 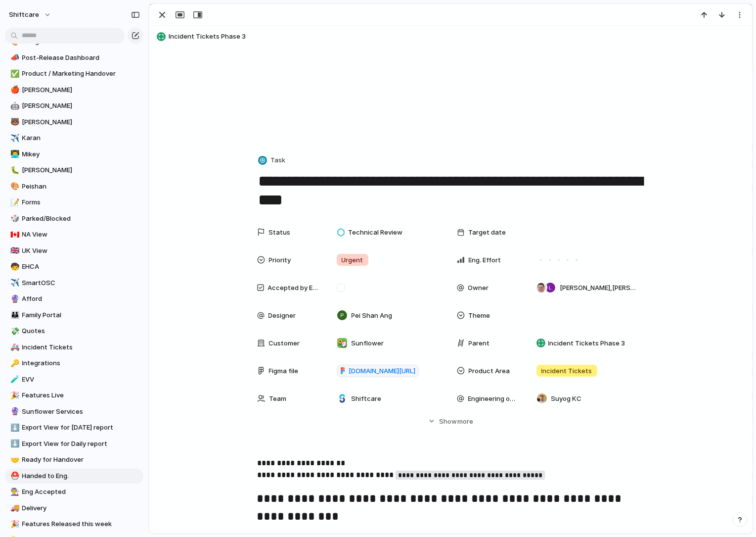 What do you see at coordinates (353, 261) in the screenshot?
I see `span: Urgent` at bounding box center [353, 261].